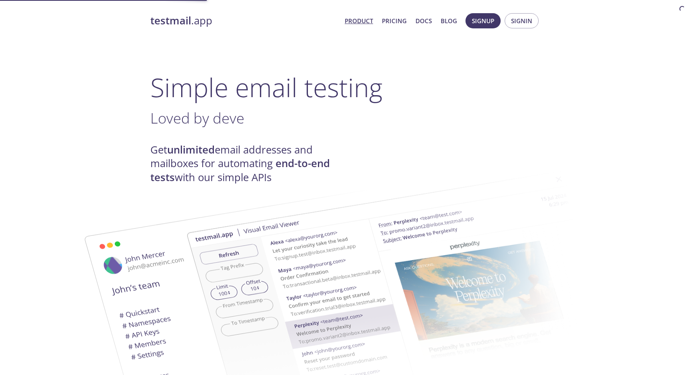  What do you see at coordinates (345, 87) in the screenshot?
I see `h1: Simple email testing` at bounding box center [345, 87].